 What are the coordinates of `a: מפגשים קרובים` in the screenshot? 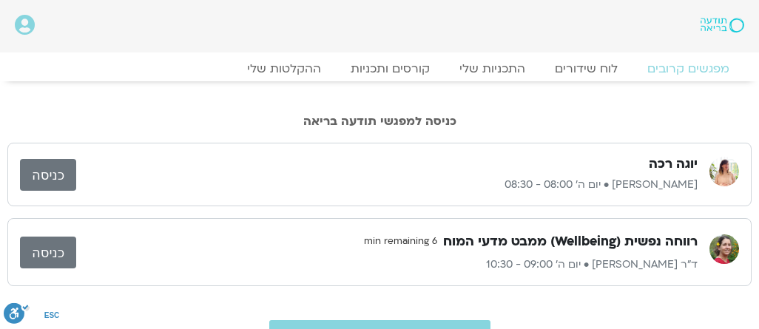 It's located at (688, 69).